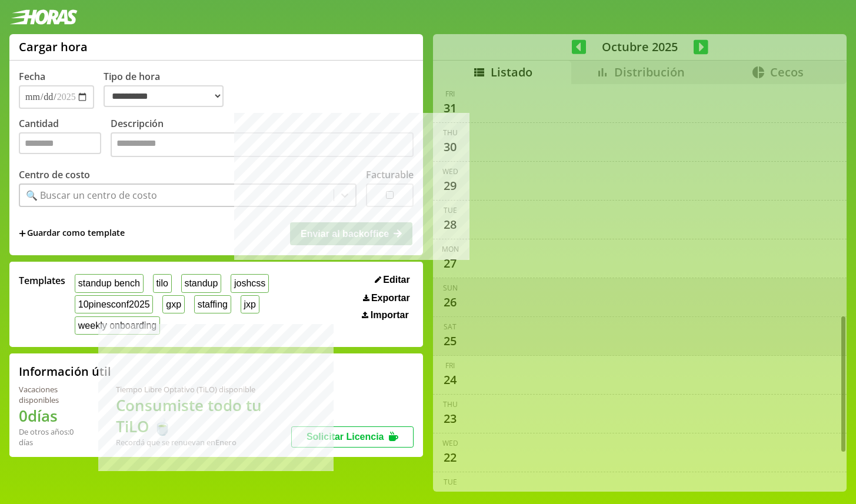 The image size is (856, 504). Describe the element at coordinates (53, 416) in the screenshot. I see `h1: 0 días` at that location.